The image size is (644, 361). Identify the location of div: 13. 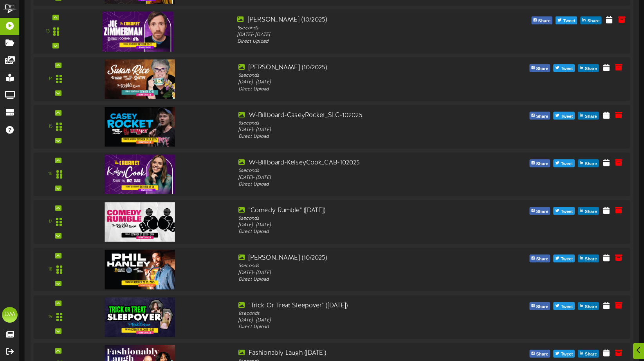
(48, 32).